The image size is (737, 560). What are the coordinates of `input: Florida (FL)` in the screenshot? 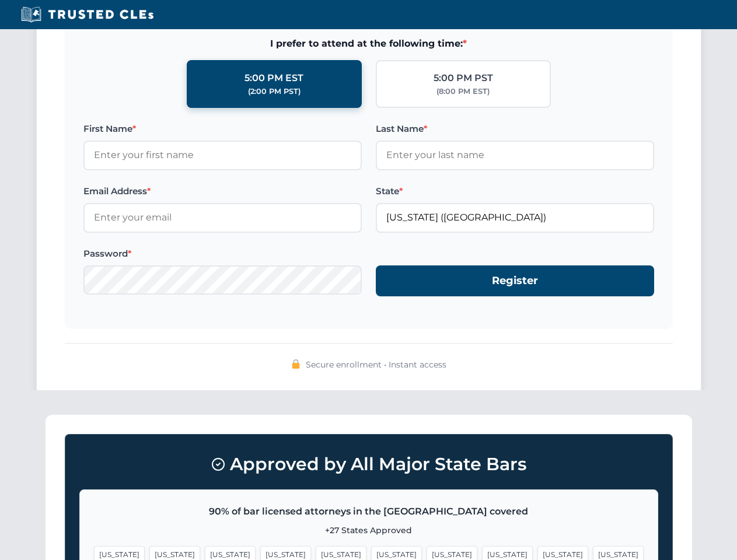 It's located at (514, 218).